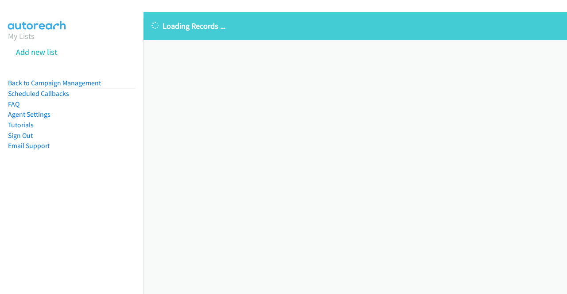  I want to click on a: My Lists, so click(21, 36).